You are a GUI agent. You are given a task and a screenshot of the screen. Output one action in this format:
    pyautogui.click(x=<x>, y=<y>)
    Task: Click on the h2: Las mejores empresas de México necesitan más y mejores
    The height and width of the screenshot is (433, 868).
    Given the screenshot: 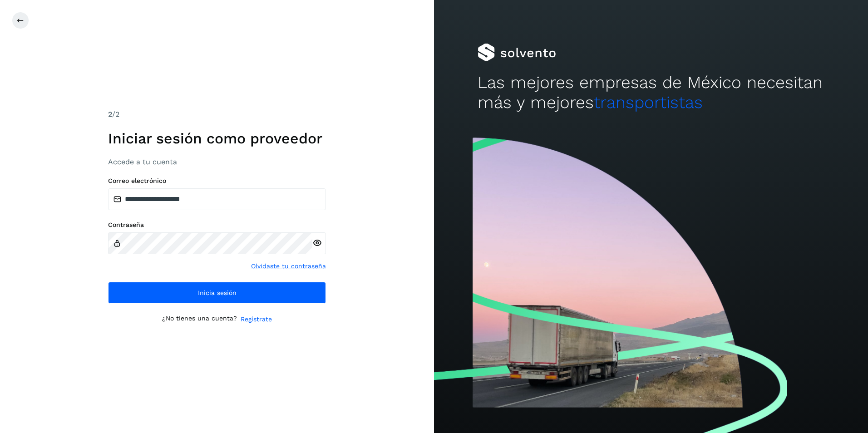 What is the action you would take?
    pyautogui.click(x=651, y=93)
    